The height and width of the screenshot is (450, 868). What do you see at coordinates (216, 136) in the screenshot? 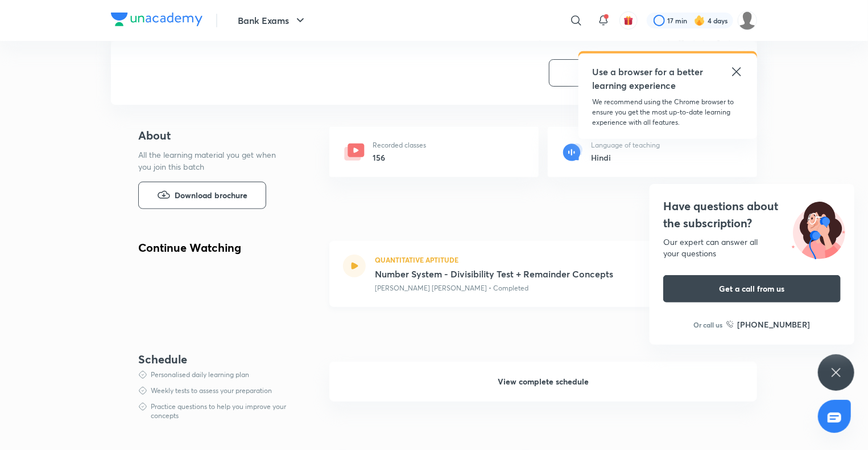
I see `h4: About` at bounding box center [216, 136].